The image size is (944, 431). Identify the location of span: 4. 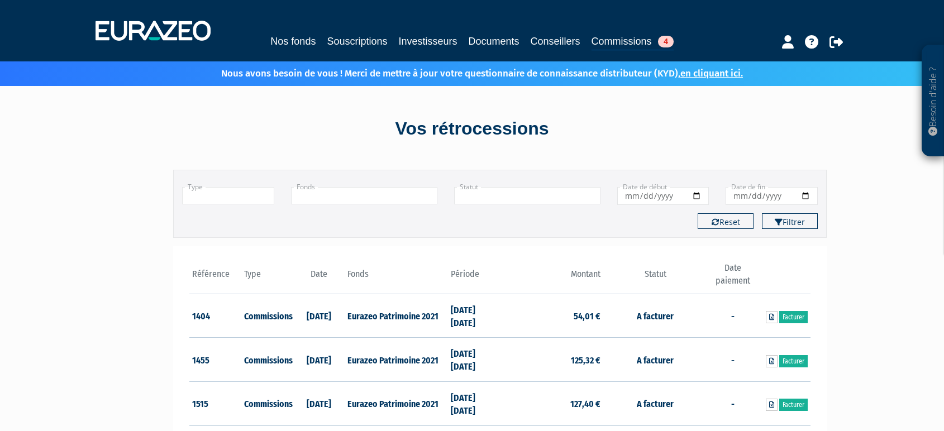
(666, 41).